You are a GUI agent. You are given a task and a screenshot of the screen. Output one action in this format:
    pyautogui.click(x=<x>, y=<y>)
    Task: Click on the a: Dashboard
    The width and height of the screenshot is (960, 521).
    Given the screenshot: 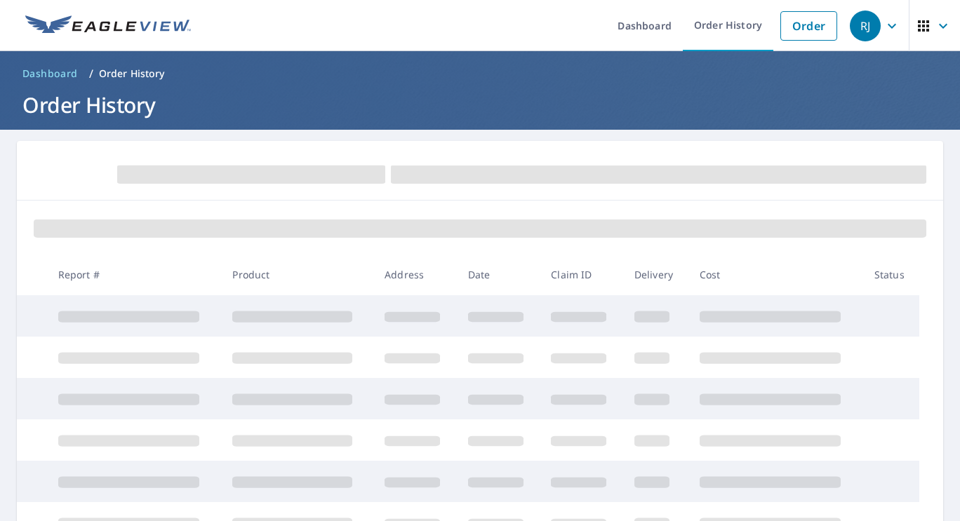 What is the action you would take?
    pyautogui.click(x=50, y=74)
    